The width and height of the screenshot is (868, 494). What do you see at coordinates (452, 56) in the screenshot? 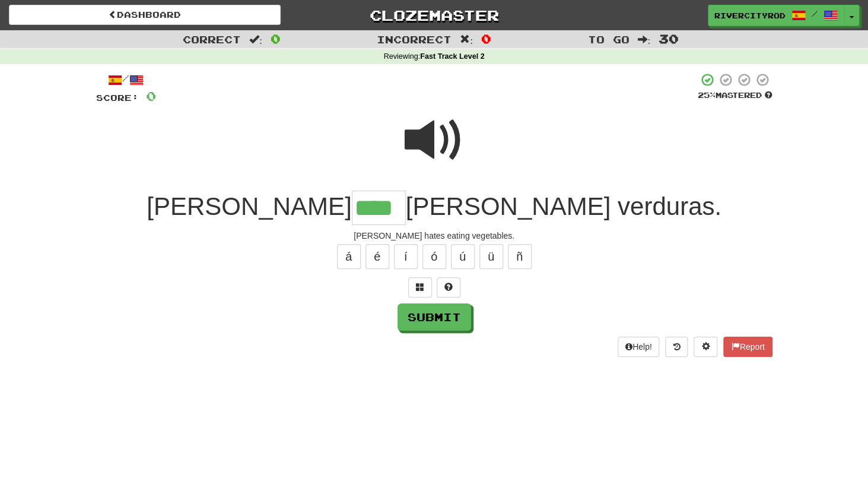
I see `strong: Fast Track Level 2` at bounding box center [452, 56].